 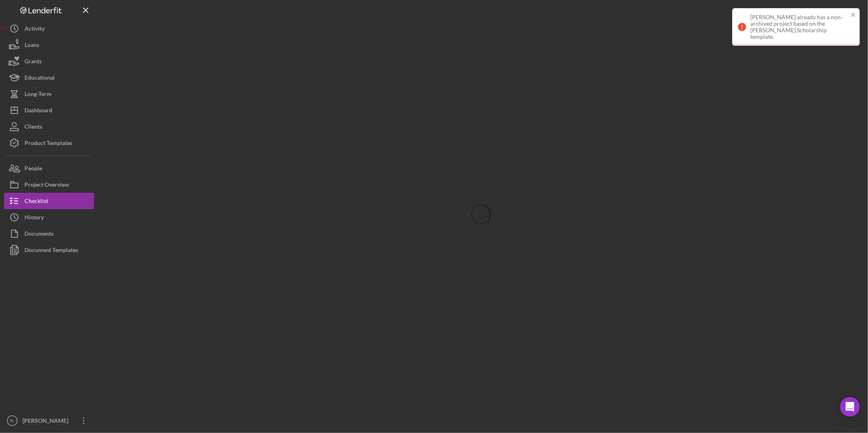 I want to click on button: Educational, so click(x=49, y=78).